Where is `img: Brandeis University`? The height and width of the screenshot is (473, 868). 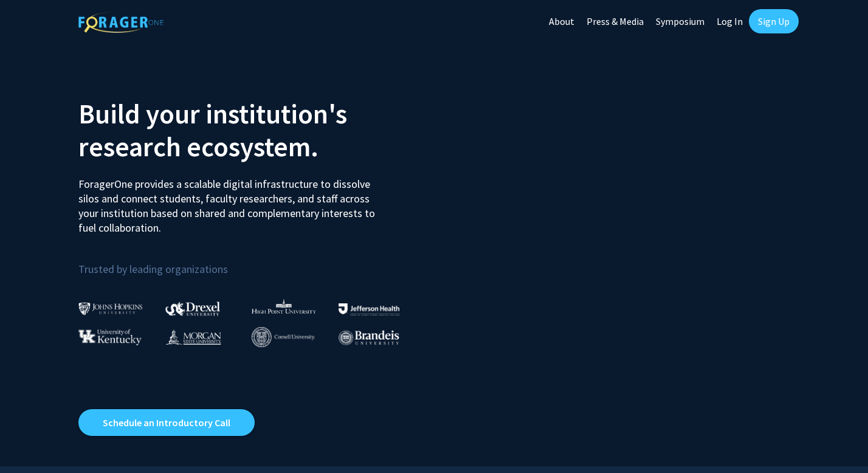 img: Brandeis University is located at coordinates (369, 338).